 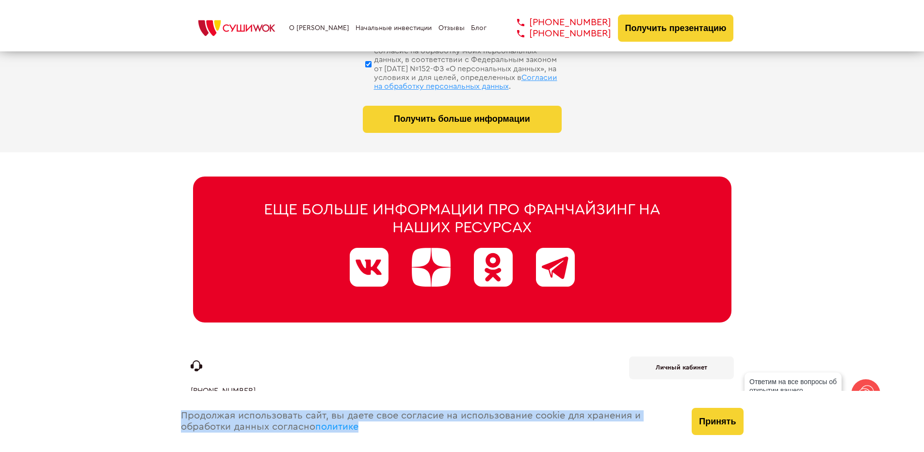 I want to click on div: Нажимая кнопку “Оставить заявку”, я даю свое согласие на обработку моих персональных данных, в со..., so click(x=468, y=64).